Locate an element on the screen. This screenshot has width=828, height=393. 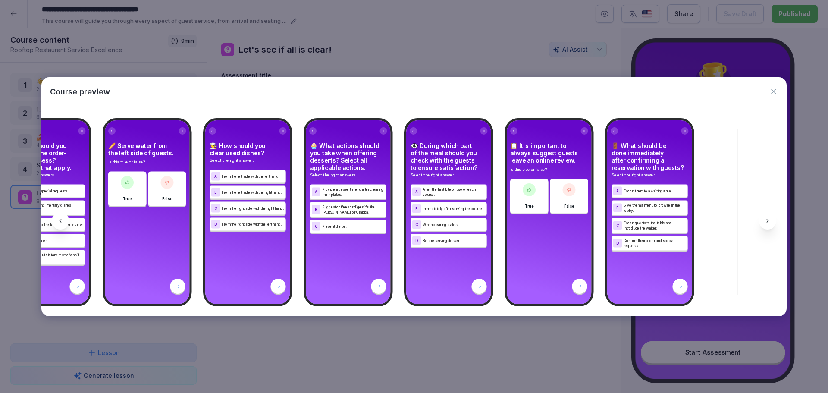
p: When clearing plates. is located at coordinates (454, 224).